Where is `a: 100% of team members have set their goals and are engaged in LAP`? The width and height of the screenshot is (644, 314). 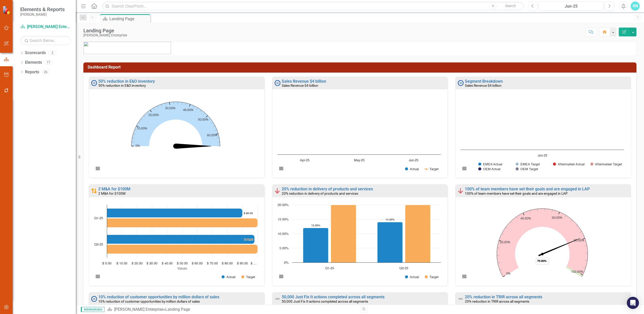
a: 100% of team members have set their goals and are engaged in LAP is located at coordinates (527, 189).